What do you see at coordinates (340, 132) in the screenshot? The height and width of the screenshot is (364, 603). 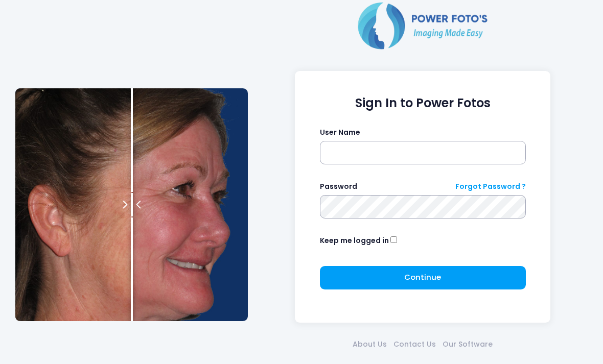 I see `label: User Name` at bounding box center [340, 132].